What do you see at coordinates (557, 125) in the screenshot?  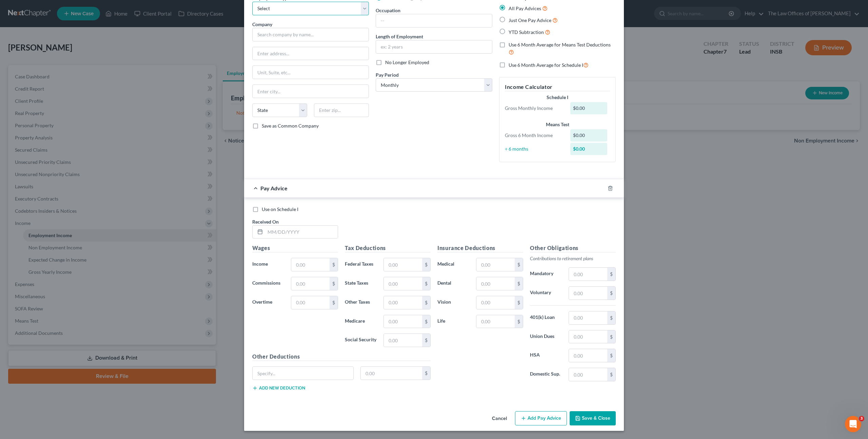 I see `div: Means Test` at bounding box center [557, 125].